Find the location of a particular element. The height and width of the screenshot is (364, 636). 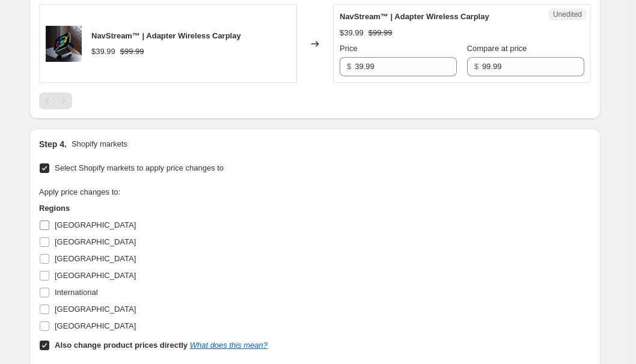

span: Apply price changes to: is located at coordinates (79, 192).